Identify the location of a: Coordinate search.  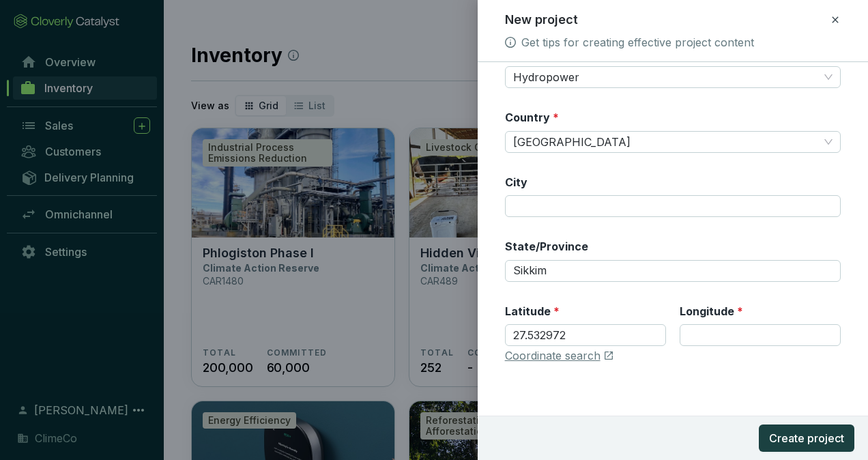
(553, 356).